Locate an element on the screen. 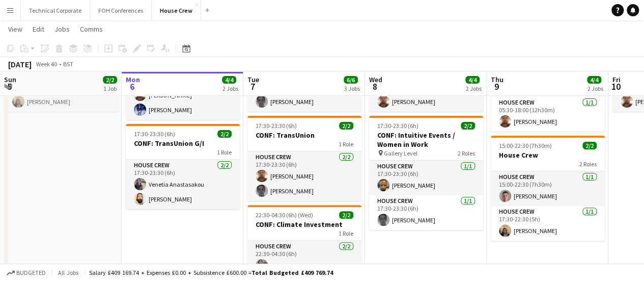  div: 1 Job is located at coordinates (110, 88).